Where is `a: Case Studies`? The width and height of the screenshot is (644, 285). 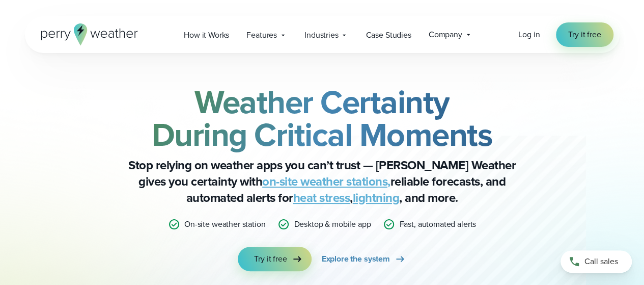 a: Case Studies is located at coordinates (388, 35).